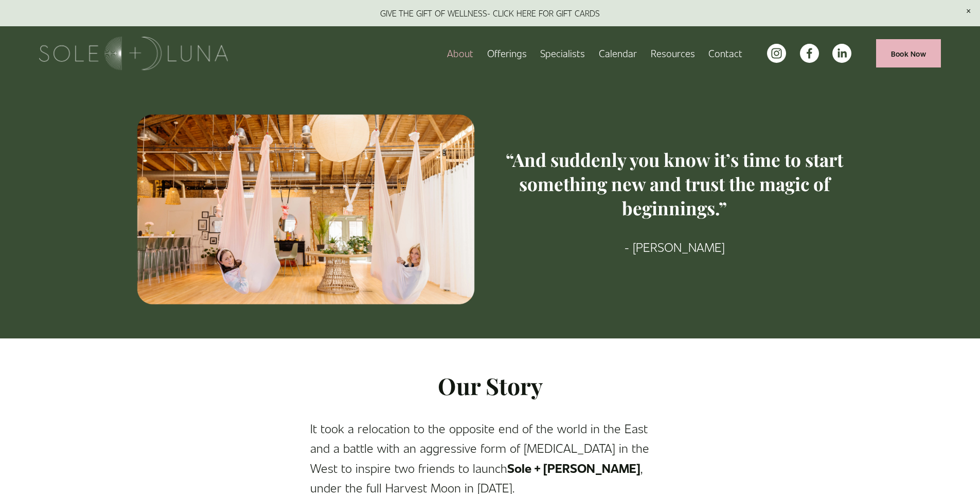 The width and height of the screenshot is (980, 494). What do you see at coordinates (842, 53) in the screenshot?
I see `a: LinkedIn` at bounding box center [842, 53].